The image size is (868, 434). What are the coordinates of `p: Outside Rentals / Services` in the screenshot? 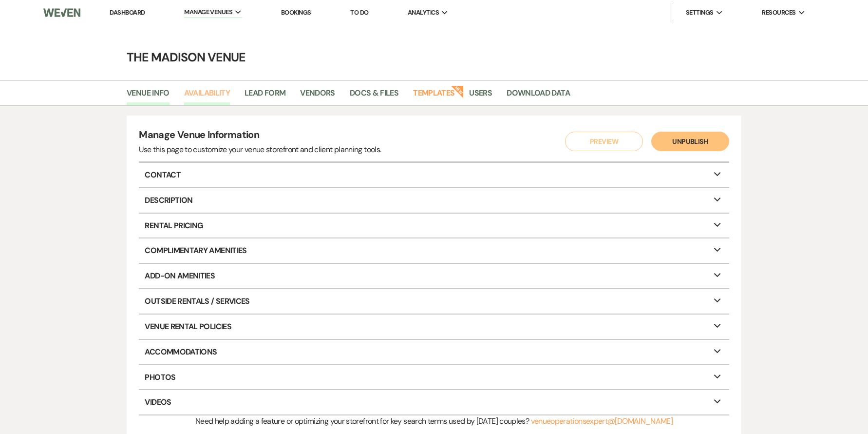 It's located at (434, 302).